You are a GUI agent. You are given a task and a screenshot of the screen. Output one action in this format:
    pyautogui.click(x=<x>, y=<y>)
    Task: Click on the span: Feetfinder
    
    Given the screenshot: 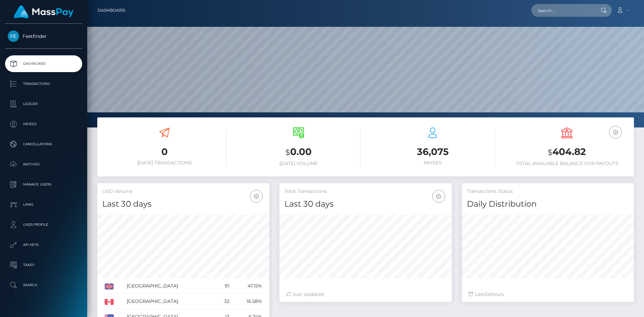 What is the action you would take?
    pyautogui.click(x=44, y=36)
    